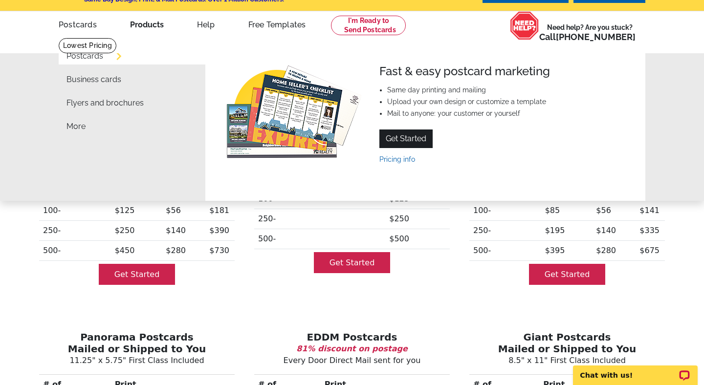  I want to click on h3: Panorama Postcards Mailed or Shipped to You, so click(137, 343).